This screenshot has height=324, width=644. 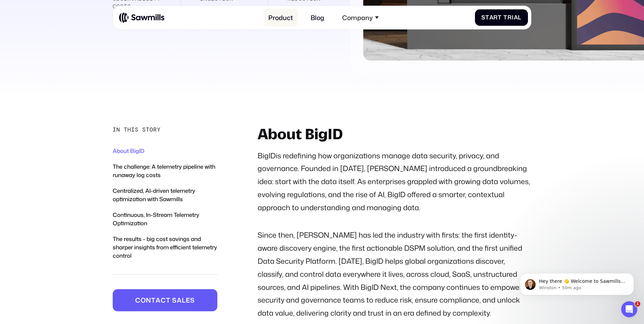 I want to click on span: c, so click(x=163, y=300).